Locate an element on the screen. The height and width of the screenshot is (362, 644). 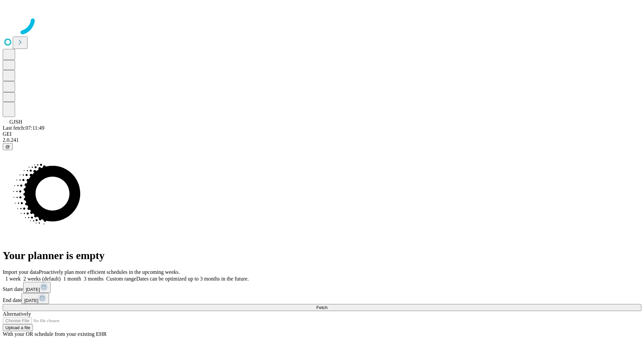
button: Fetch is located at coordinates (322, 307).